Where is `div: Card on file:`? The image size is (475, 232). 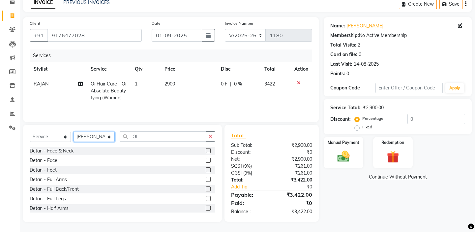
div: Card on file: is located at coordinates (344, 54).